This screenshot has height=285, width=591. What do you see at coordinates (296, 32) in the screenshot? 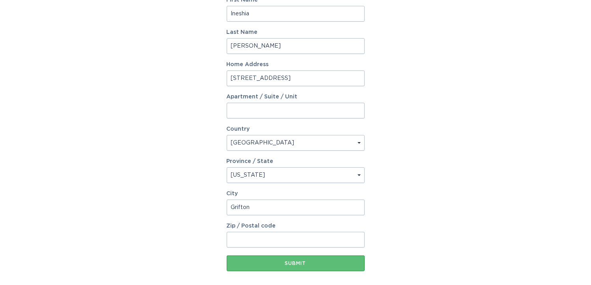
I see `label: Last Name` at bounding box center [296, 32].